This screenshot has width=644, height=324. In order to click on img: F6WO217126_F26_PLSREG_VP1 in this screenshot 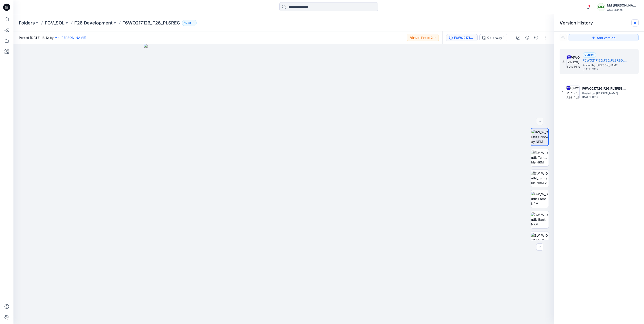, I will do `click(573, 92)`.